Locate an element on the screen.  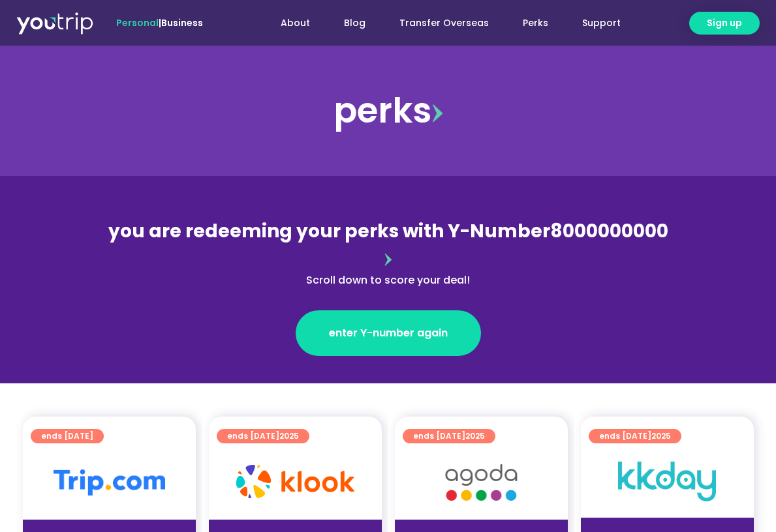
div: 8000000000 is located at coordinates (388, 253).